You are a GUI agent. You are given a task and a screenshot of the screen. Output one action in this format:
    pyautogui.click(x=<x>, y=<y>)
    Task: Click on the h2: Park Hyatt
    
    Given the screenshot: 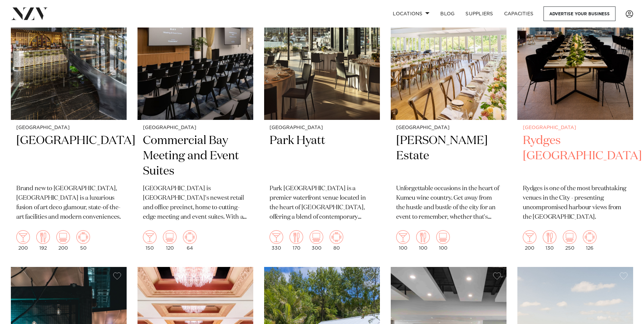 What is the action you would take?
    pyautogui.click(x=322, y=156)
    